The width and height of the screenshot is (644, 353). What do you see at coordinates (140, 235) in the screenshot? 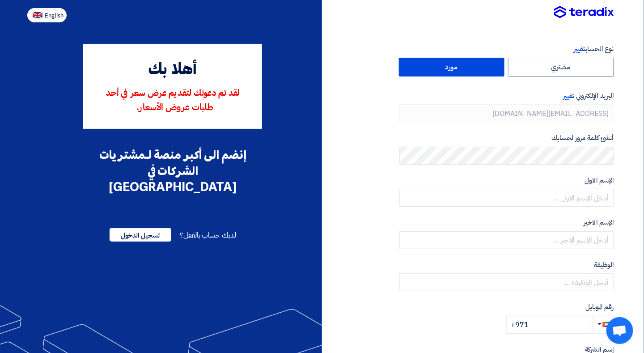
I see `span: تسجيل الدخول` at bounding box center [140, 235].